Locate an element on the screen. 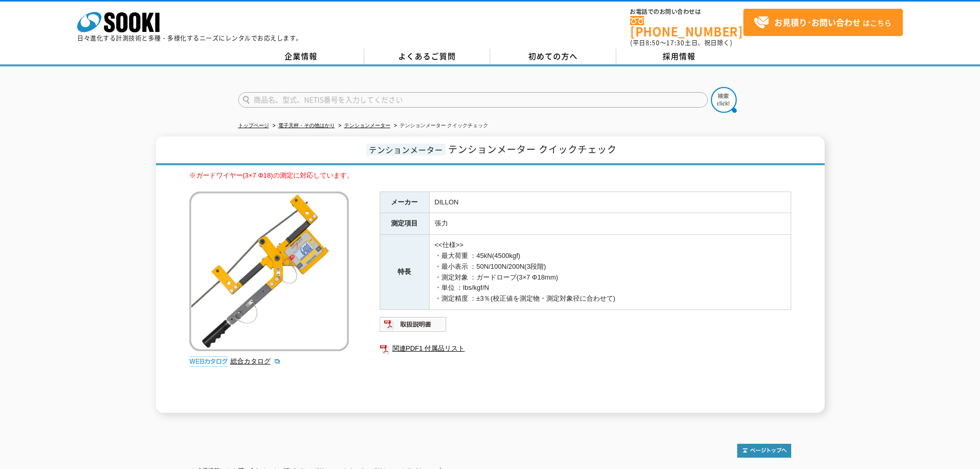 The width and height of the screenshot is (980, 469). a: 採用情報 is located at coordinates (679, 56).